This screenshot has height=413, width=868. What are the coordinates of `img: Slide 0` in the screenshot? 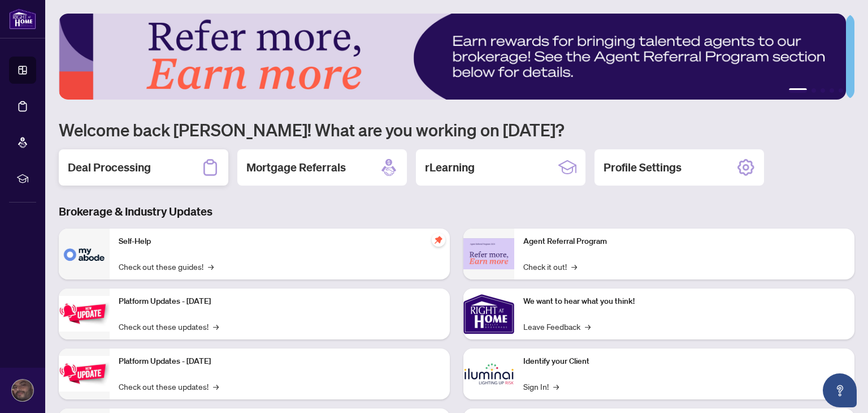 It's located at (452, 57).